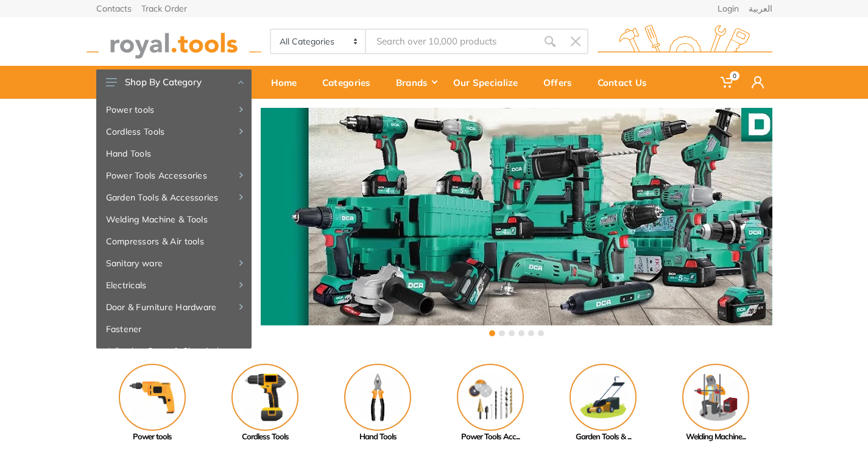 This screenshot has height=471, width=868. Describe the element at coordinates (265, 397) in the screenshot. I see `img: Royal - Cordless Tools` at that location.